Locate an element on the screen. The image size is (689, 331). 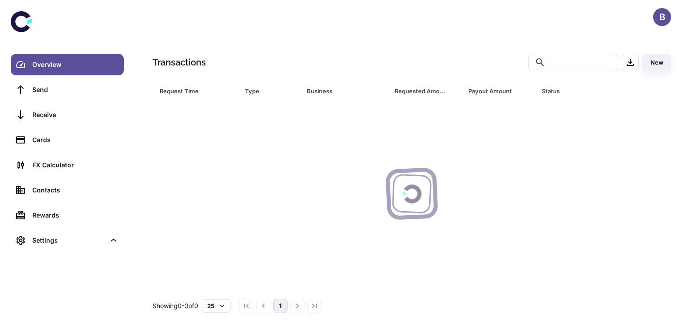
a: Contacts is located at coordinates (67, 190).